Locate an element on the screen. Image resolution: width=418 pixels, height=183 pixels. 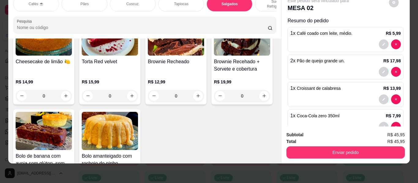
strong: Subtotal is located at coordinates (295, 135).